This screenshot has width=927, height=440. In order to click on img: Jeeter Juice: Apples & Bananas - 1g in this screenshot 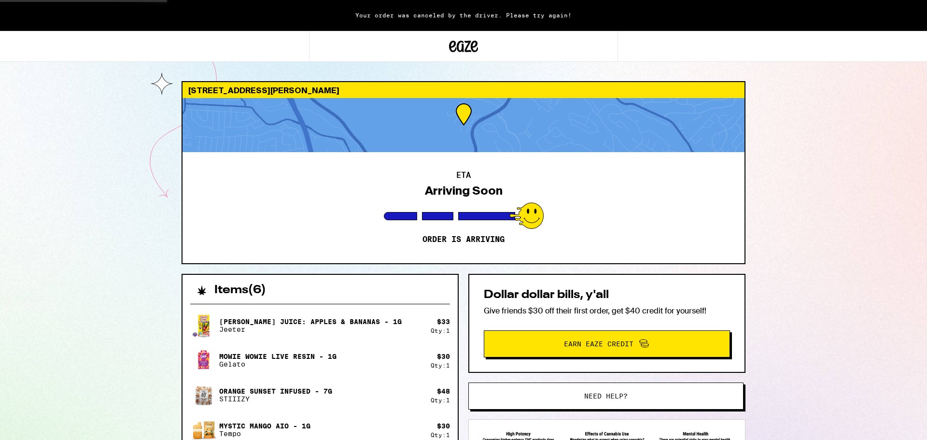, I will do `click(204, 325)`.